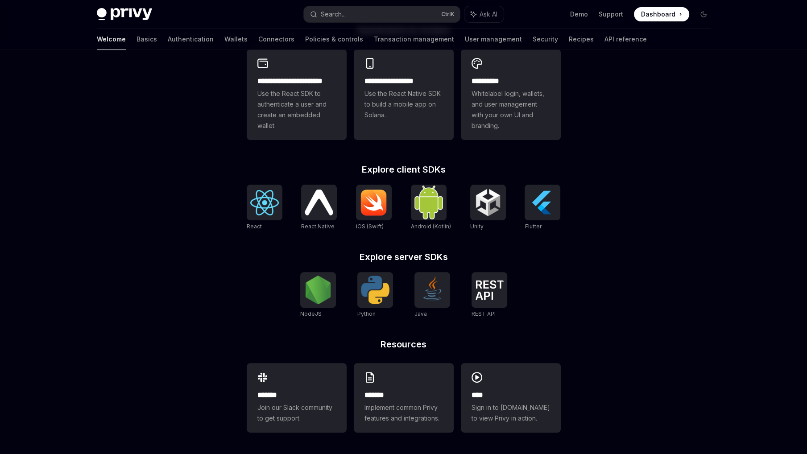  Describe the element at coordinates (382, 14) in the screenshot. I see `button: Search...CtrlK` at that location.